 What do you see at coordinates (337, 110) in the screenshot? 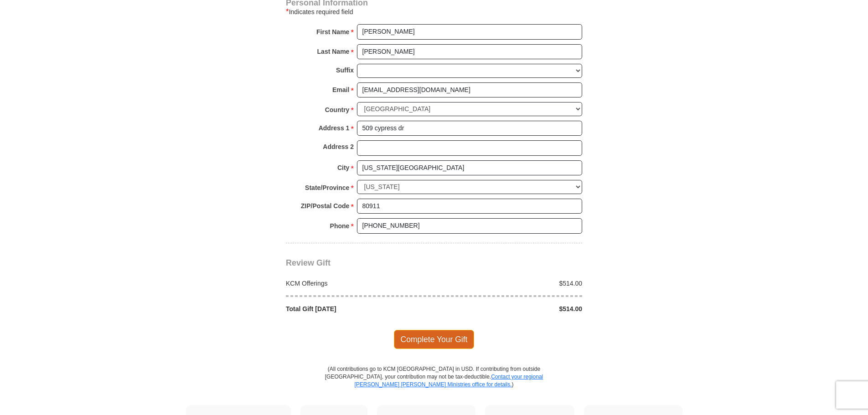
I see `strong: Country` at bounding box center [337, 110].